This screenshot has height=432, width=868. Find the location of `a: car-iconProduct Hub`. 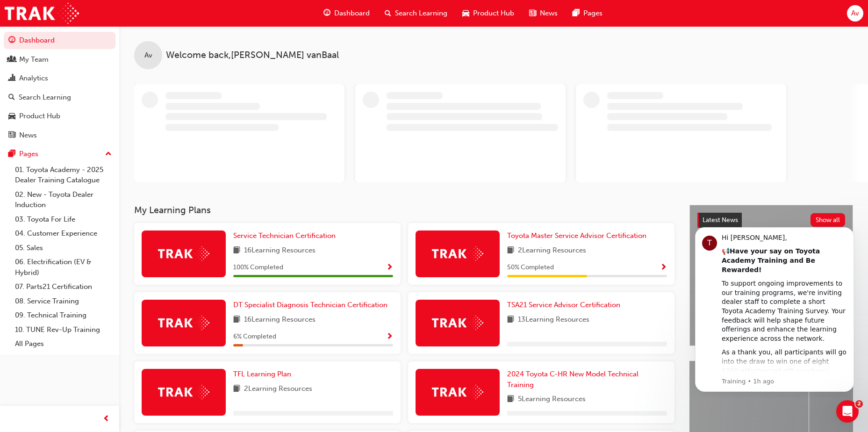

a: car-iconProduct Hub is located at coordinates (488, 13).